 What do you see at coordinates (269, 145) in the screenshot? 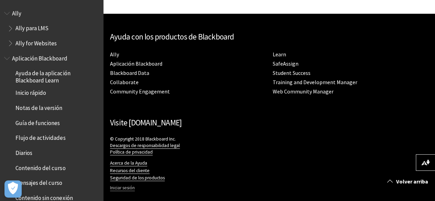
I see `p: © Copyright 2018 Blackboard Inc.` at bounding box center [269, 145].